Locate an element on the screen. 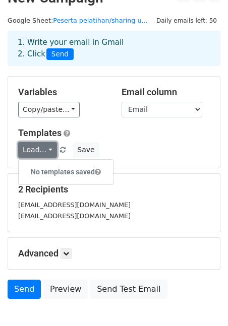 Image resolution: width=228 pixels, height=326 pixels. h5: Variables is located at coordinates (62, 92).